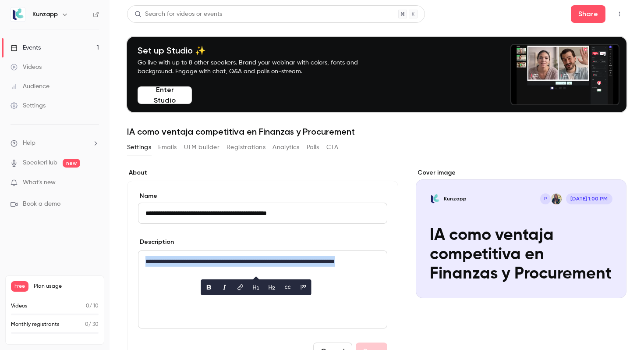 The width and height of the screenshot is (644, 350). What do you see at coordinates (313, 147) in the screenshot?
I see `button: Polls` at bounding box center [313, 147].